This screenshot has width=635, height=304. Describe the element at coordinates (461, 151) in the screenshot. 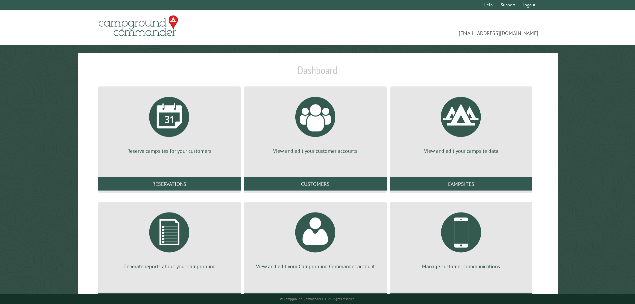

I see `p: View and edit your campsite data` at that location.